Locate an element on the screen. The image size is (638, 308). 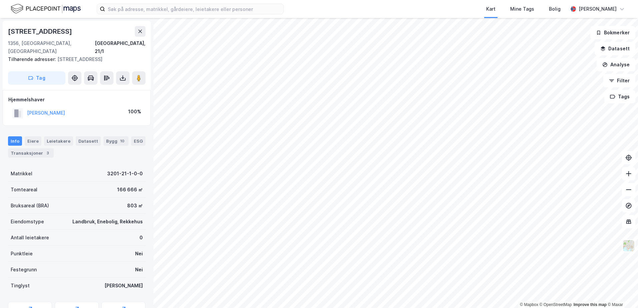
span: Tilhørende adresser: is located at coordinates (33, 59).